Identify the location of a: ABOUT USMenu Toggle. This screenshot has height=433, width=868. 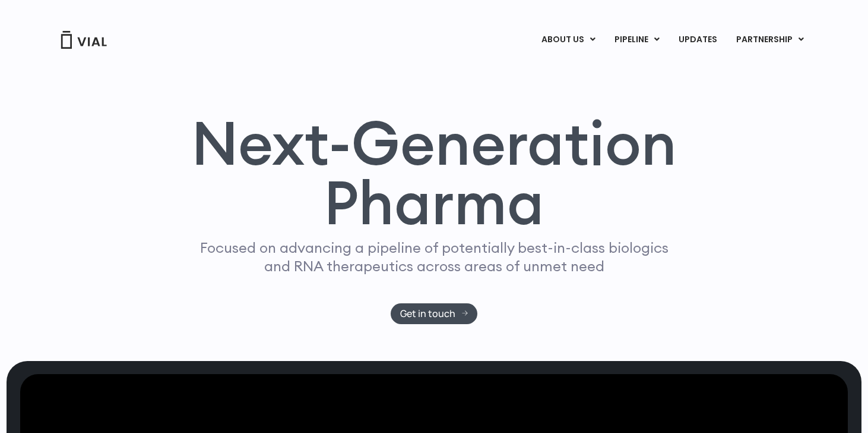
(568, 40).